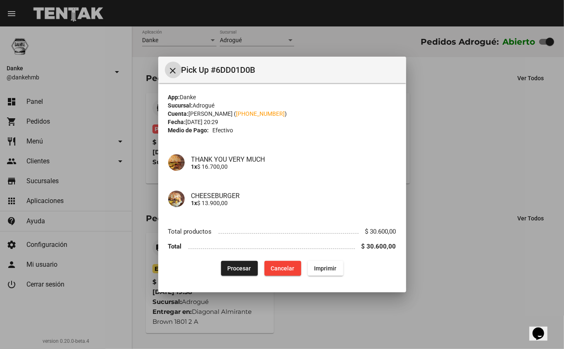 Image resolution: width=564 pixels, height=349 pixels. Describe the element at coordinates (282, 231) in the screenshot. I see `li: Total productos $ 30.600,00` at that location.